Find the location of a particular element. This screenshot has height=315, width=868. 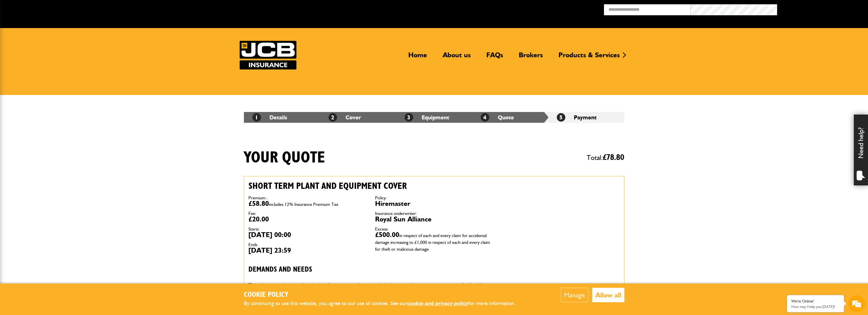

dd: Royal Sun Alliance is located at coordinates (434, 219).